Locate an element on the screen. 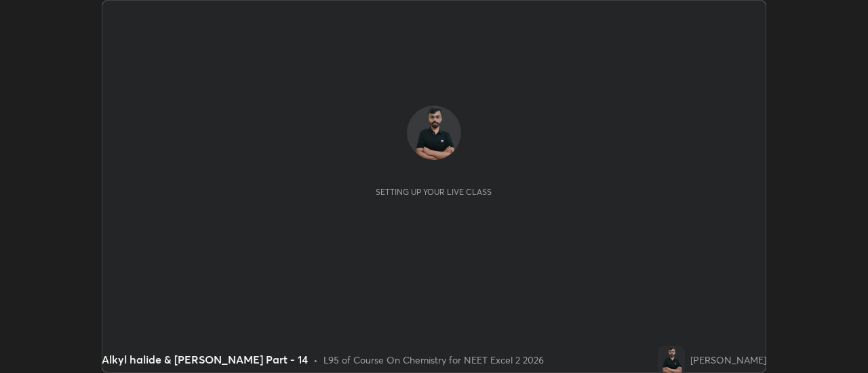 The width and height of the screenshot is (868, 373). div: Setting up your live class is located at coordinates (433, 192).